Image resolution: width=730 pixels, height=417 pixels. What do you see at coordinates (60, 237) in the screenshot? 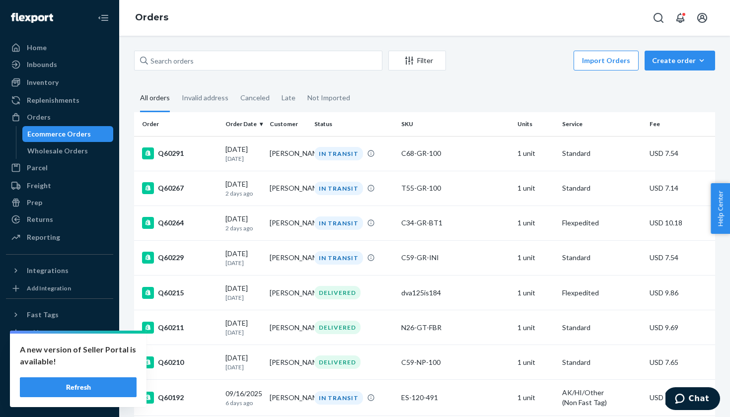
I see `a: Reporting` at bounding box center [60, 237].